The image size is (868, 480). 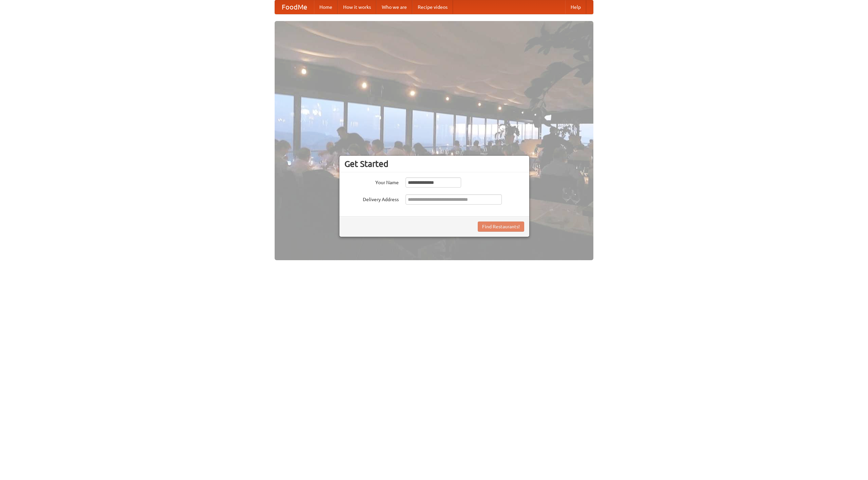 I want to click on label: Delivery Address, so click(x=372, y=198).